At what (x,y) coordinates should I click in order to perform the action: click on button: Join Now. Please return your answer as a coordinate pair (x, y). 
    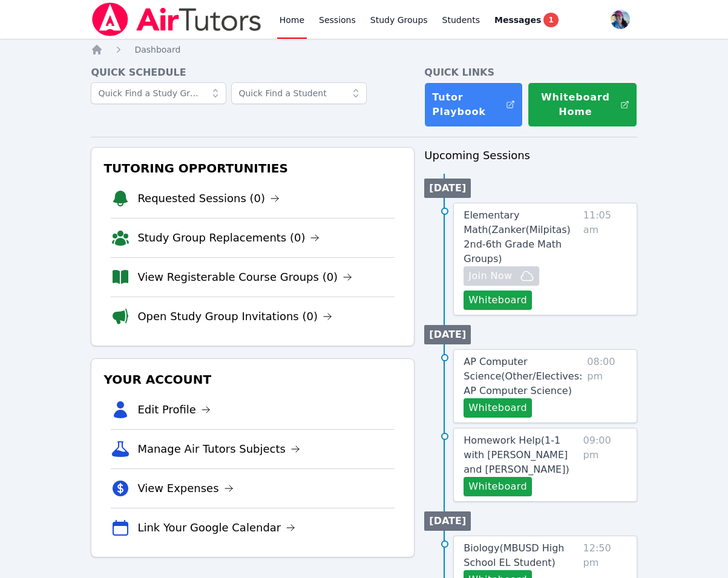
    Looking at the image, I should click on (501, 276).